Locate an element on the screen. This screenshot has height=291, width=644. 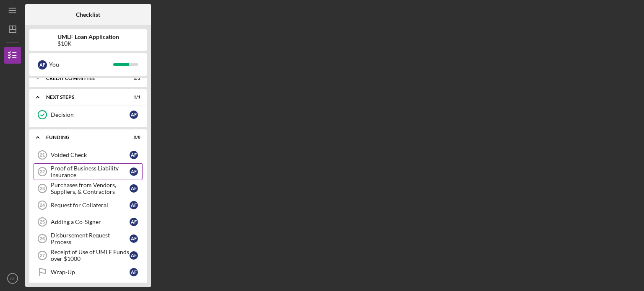
div: 0 / 8 is located at coordinates (133, 137).